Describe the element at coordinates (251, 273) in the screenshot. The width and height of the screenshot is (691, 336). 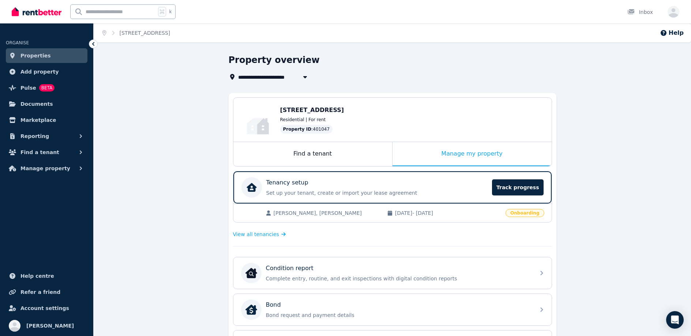
I see `img: Condition report` at that location.